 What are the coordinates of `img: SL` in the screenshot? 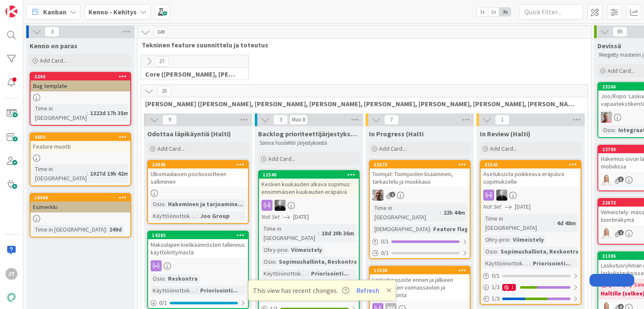 It's located at (606, 180).